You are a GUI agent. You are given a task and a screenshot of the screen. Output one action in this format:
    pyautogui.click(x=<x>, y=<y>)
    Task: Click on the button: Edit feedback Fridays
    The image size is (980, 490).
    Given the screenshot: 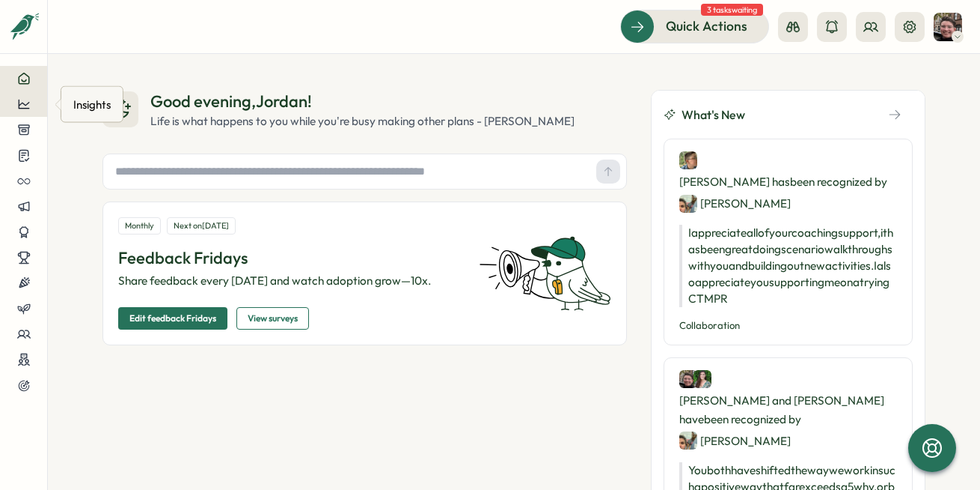 What is the action you would take?
    pyautogui.click(x=173, y=318)
    